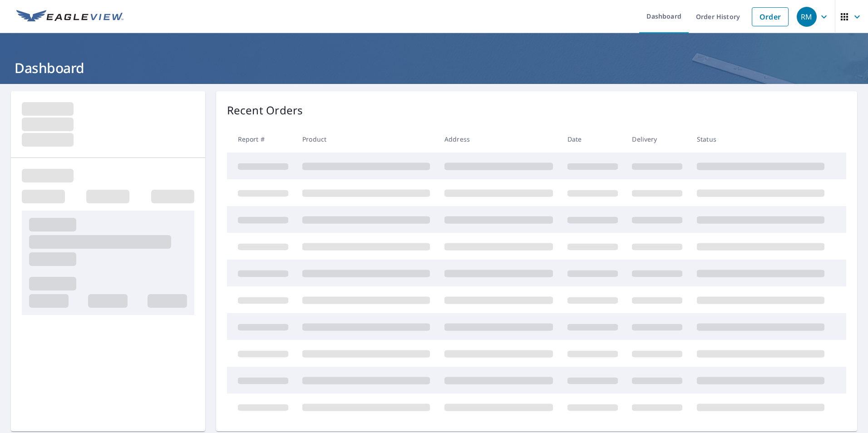 The width and height of the screenshot is (868, 433). What do you see at coordinates (761, 139) in the screenshot?
I see `th: Status` at bounding box center [761, 139].